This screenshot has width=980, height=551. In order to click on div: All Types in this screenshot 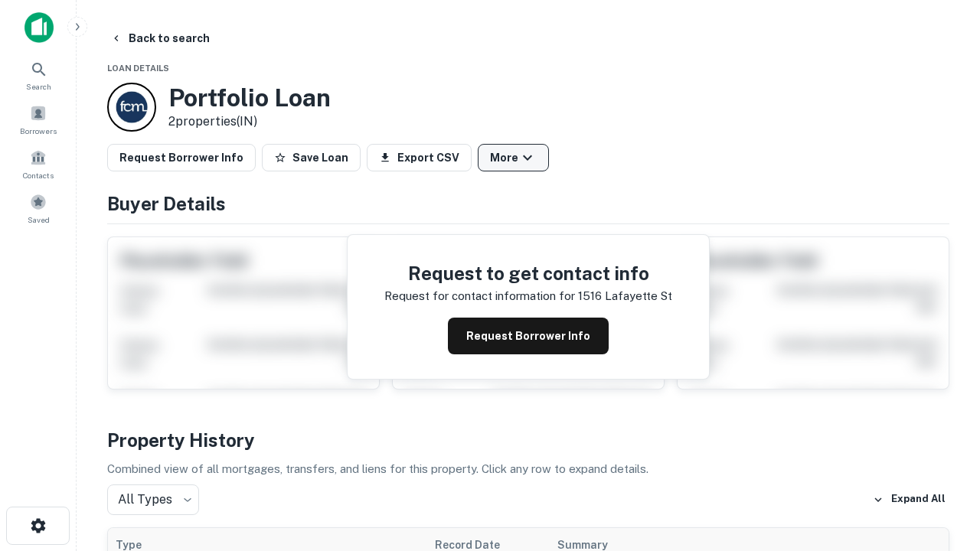, I will do `click(153, 500)`.